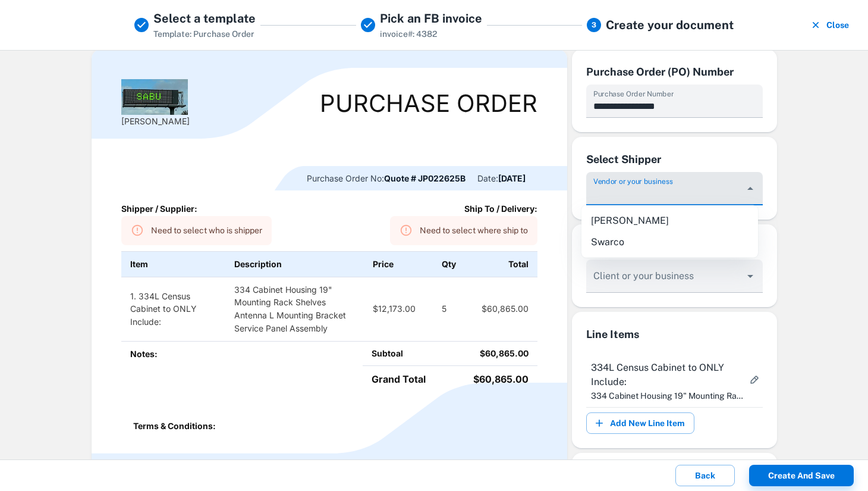 The image size is (868, 491). I want to click on td: Grand Total, so click(400, 379).